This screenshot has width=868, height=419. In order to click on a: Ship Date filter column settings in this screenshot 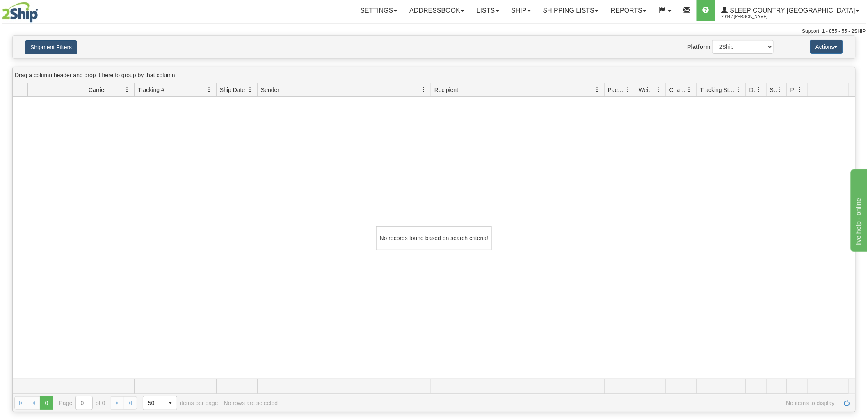, I will do `click(250, 90)`.